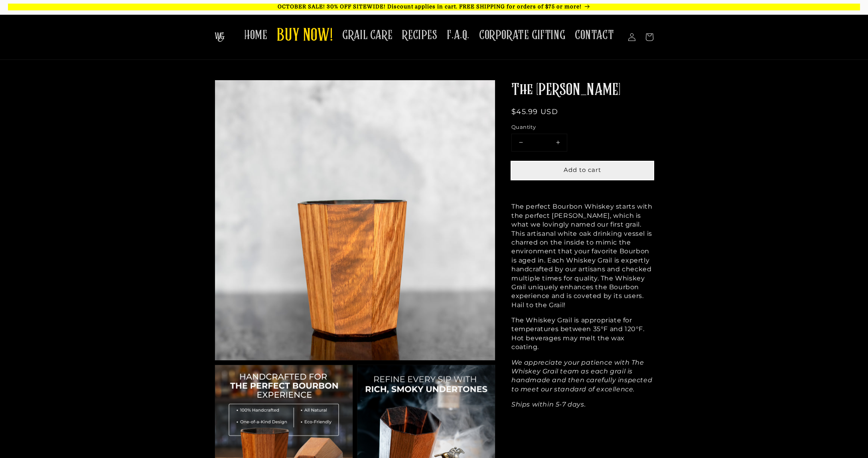 The height and width of the screenshot is (458, 868). I want to click on em: Ships within 5-7 days., so click(549, 404).